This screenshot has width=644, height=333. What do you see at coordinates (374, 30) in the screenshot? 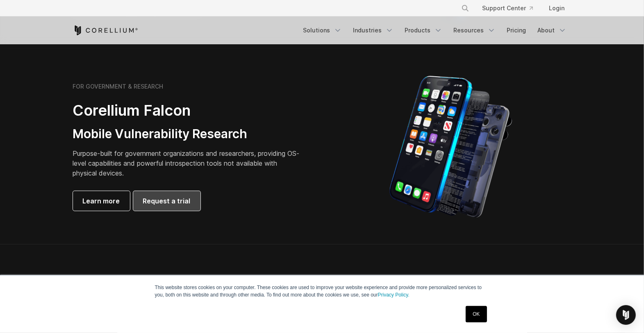
I see `a: Industries` at bounding box center [374, 30].